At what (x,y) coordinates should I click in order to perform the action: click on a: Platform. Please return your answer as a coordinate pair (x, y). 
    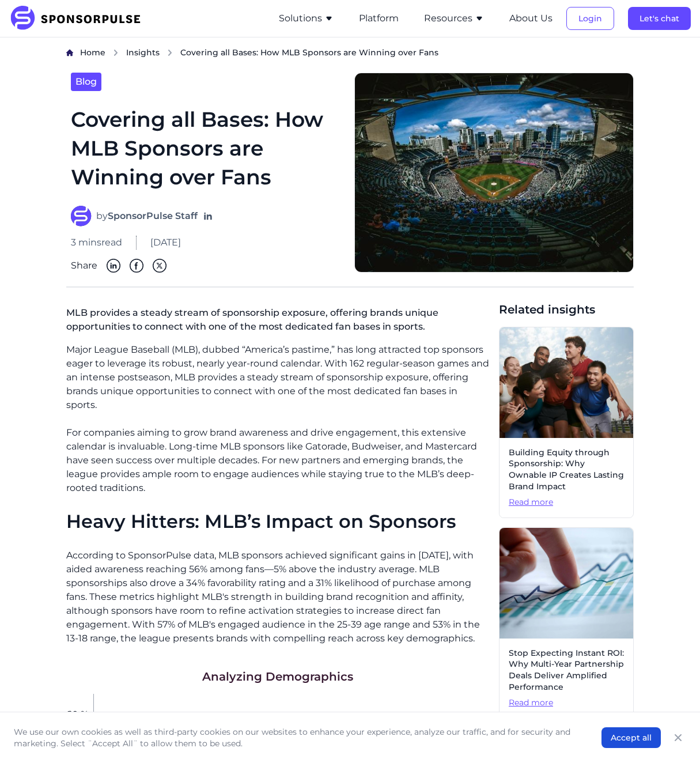
    Looking at the image, I should click on (379, 18).